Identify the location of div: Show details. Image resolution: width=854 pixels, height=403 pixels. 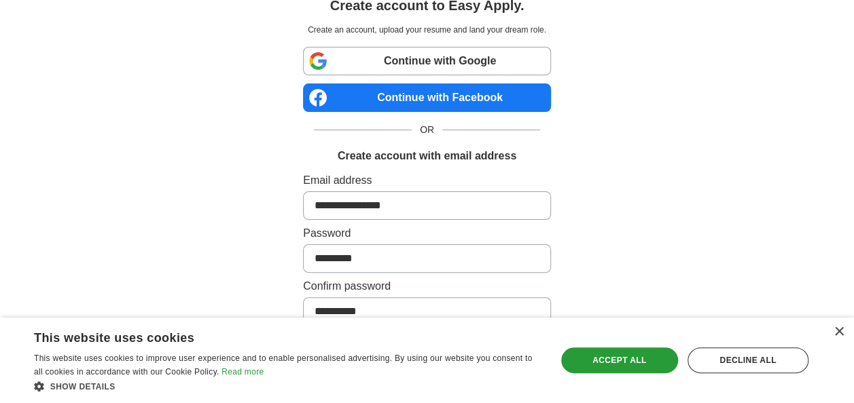
(287, 386).